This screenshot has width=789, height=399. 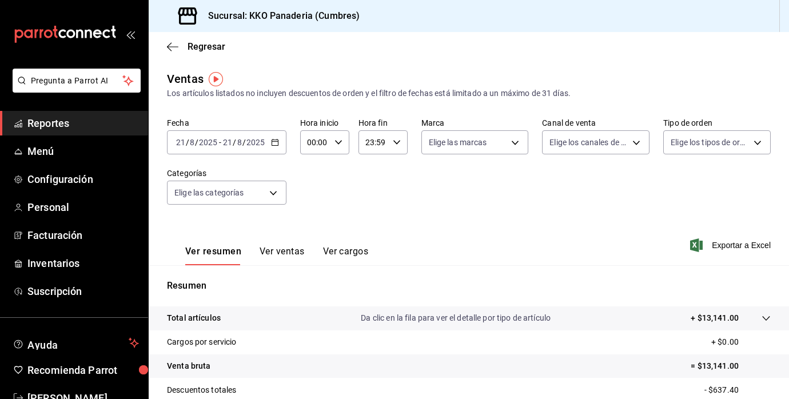 What do you see at coordinates (596, 123) in the screenshot?
I see `label: Canal de venta` at bounding box center [596, 123].